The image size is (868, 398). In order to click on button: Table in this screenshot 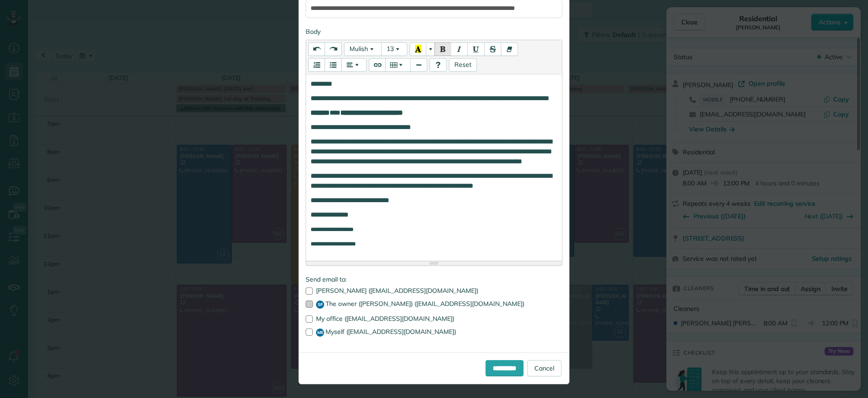, I will do `click(398, 65)`.